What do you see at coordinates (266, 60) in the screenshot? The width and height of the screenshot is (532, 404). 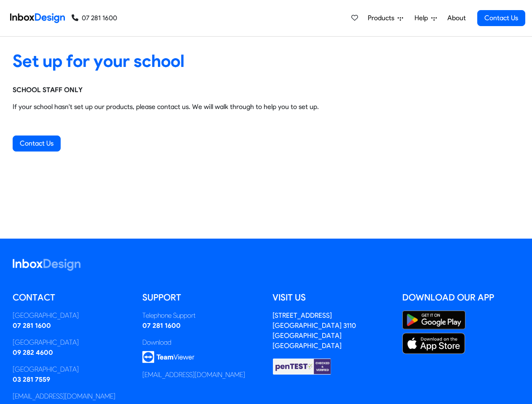 I see `heading: Set up for your school` at bounding box center [266, 60].